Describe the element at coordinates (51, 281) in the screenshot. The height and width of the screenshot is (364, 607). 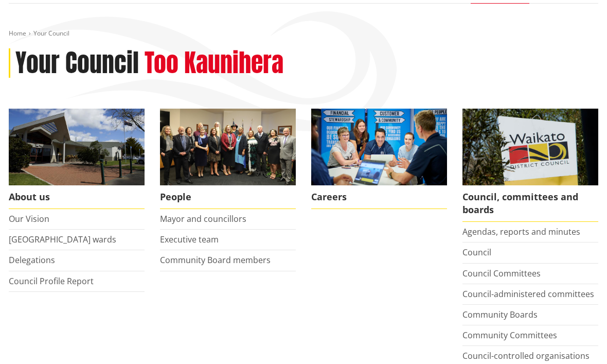
I see `a: Council Profile Report` at that location.